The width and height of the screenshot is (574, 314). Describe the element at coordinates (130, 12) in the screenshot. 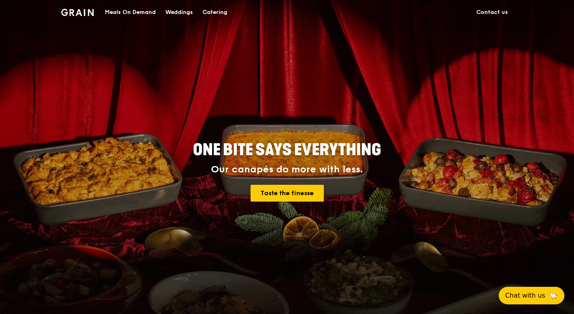

I see `div: Meals On Demand` at that location.